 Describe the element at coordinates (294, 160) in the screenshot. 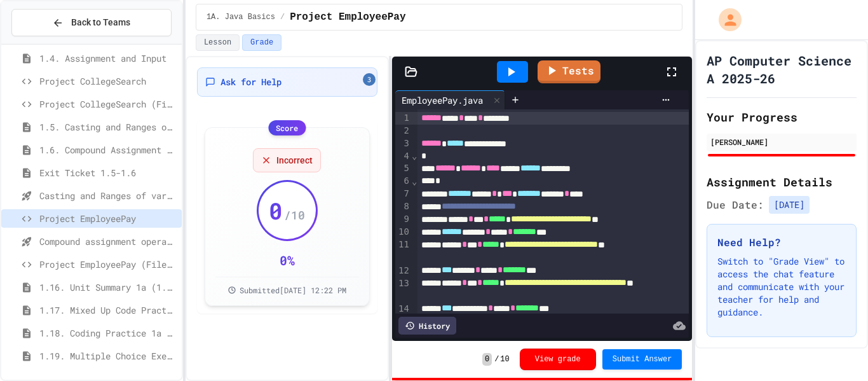

I see `span: Incorrect` at that location.